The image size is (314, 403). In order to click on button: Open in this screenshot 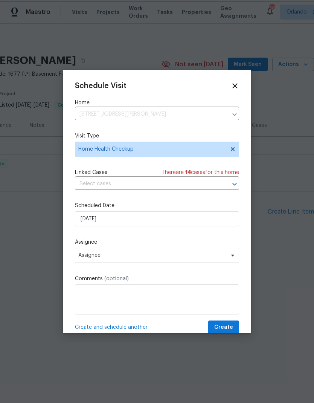, I will do `click(235, 184)`.